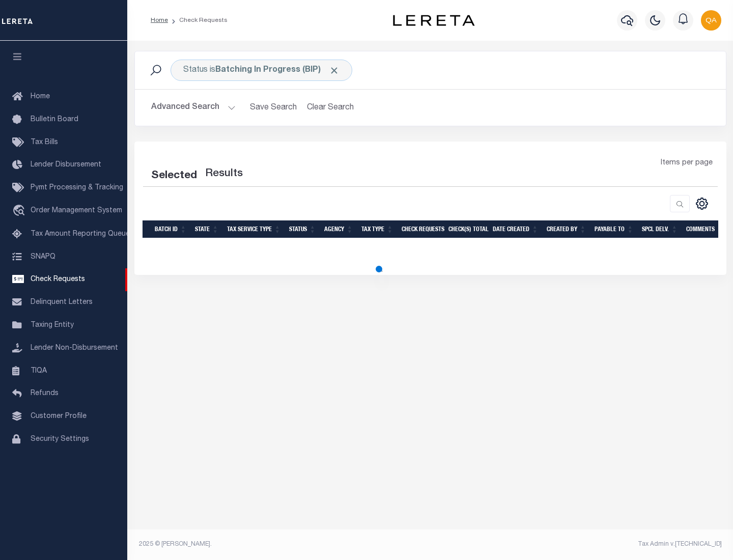 Image resolution: width=733 pixels, height=560 pixels. Describe the element at coordinates (44, 393) in the screenshot. I see `span: Refunds` at that location.